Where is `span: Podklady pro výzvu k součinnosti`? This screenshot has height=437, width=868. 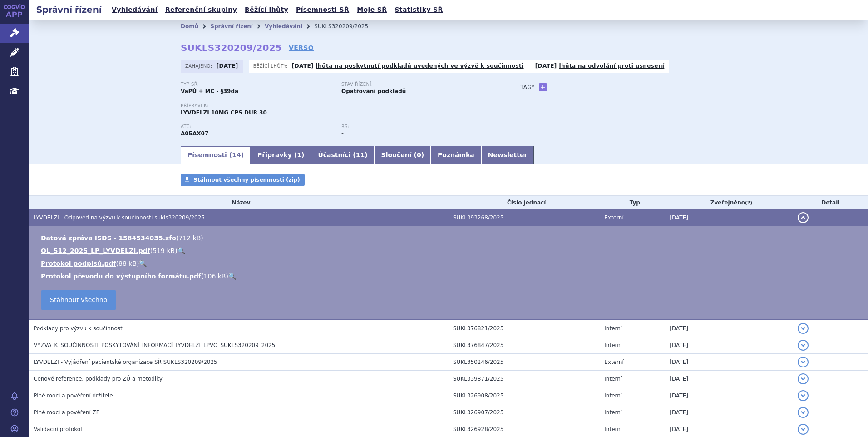 span: Podklady pro výzvu k součinnosti is located at coordinates (79, 329).